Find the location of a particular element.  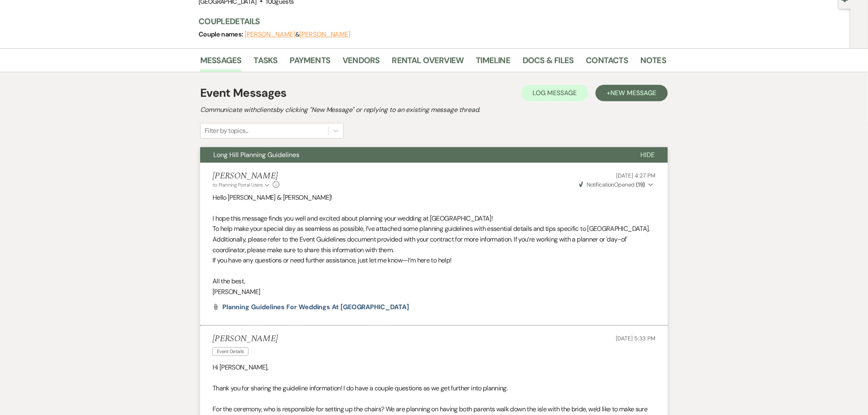

p: Thank you for sharing the guideline information! I do have a couple questions as we get further i... is located at coordinates (434, 388).